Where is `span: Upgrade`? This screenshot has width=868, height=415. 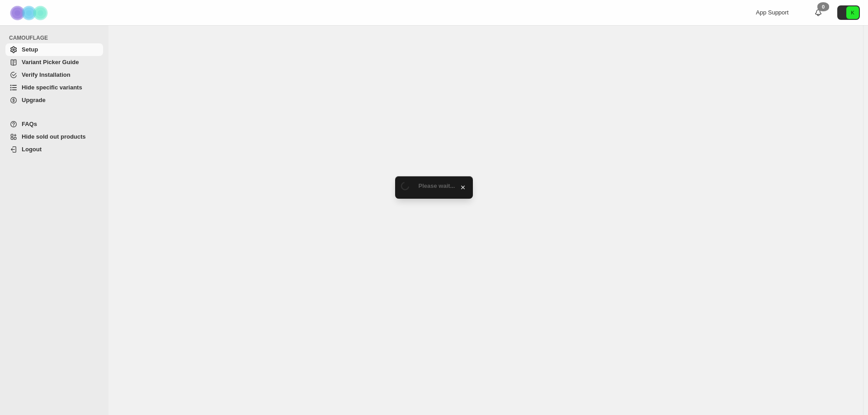
span: Upgrade is located at coordinates (33, 100).